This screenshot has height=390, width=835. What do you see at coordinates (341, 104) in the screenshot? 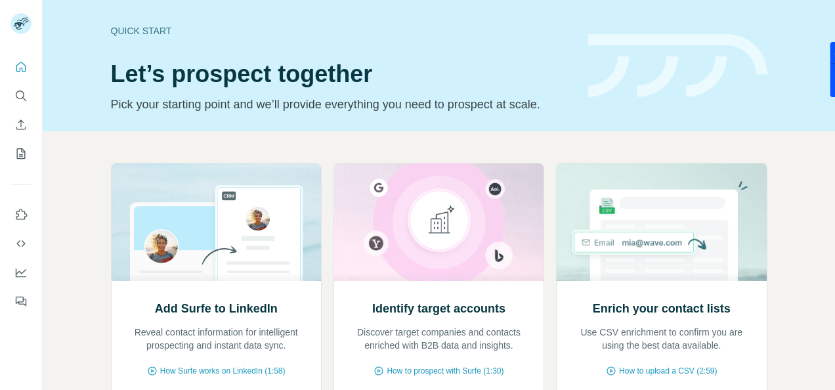
I see `p: Pick your starting point and we’ll provide everything you need to prospect at scale.` at bounding box center [341, 104].